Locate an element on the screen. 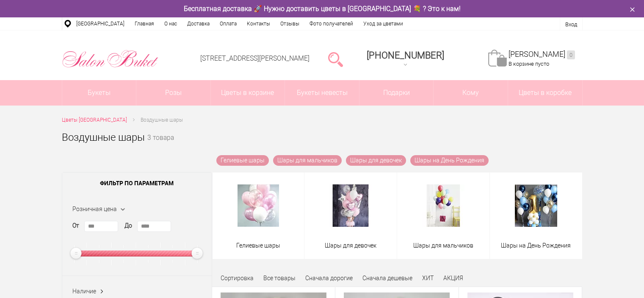 The height and width of the screenshot is (298, 644). a: Подарки is located at coordinates (396, 93).